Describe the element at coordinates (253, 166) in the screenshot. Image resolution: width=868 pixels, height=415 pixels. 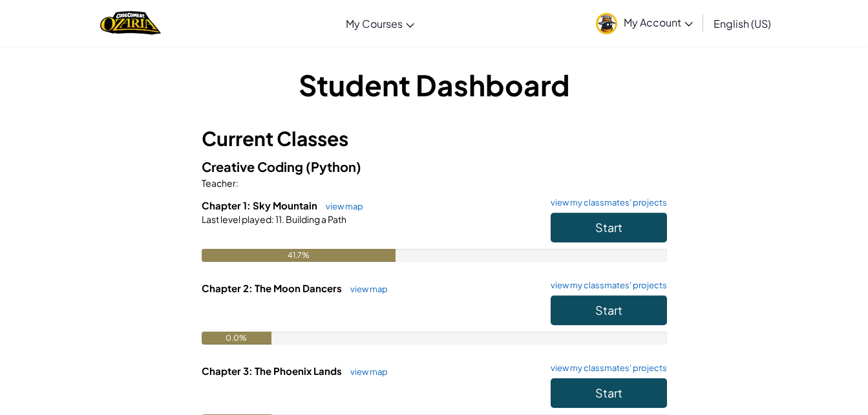
I see `span: Creative Coding` at that location.